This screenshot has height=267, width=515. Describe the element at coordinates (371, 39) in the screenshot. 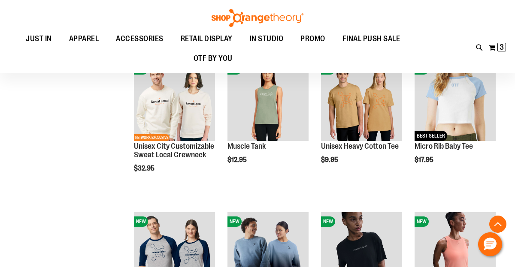

I see `a: FINAL PUSH SALE` at that location.